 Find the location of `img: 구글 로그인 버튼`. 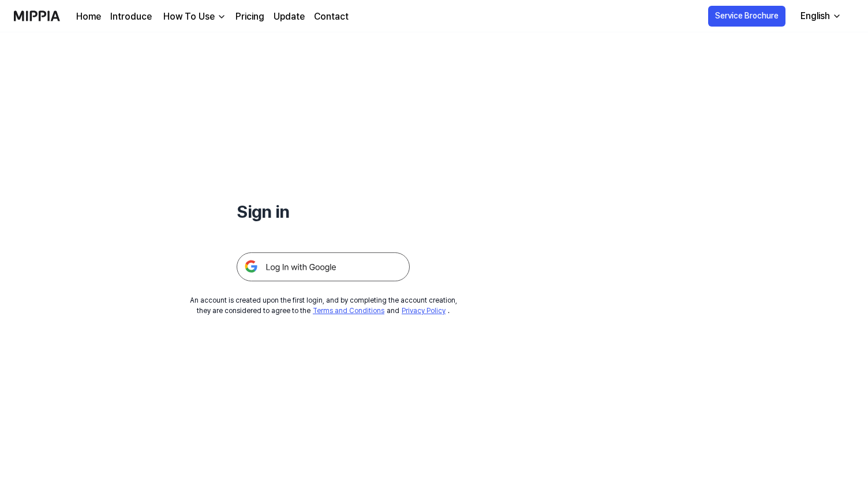

img: 구글 로그인 버튼 is located at coordinates (323, 266).